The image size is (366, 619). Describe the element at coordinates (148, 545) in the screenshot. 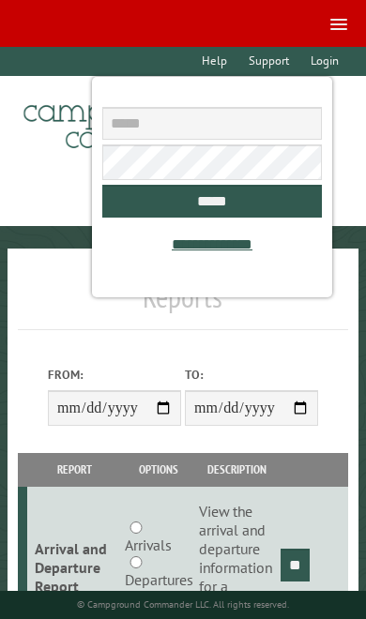

I see `label: Arrivals` at that location.